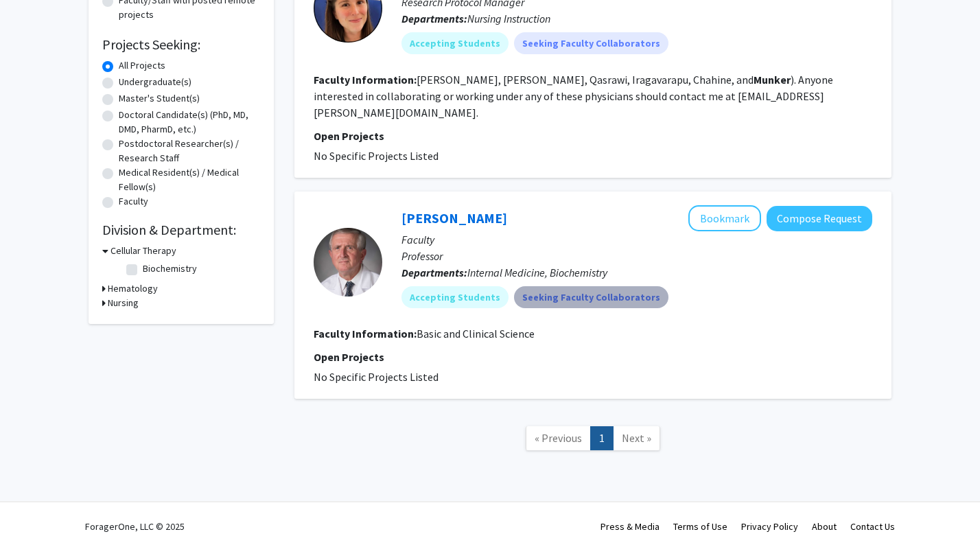 This screenshot has height=534, width=980. What do you see at coordinates (189, 151) in the screenshot?
I see `label: Postdoctoral Researcher(s) / Research Staff` at bounding box center [189, 151].